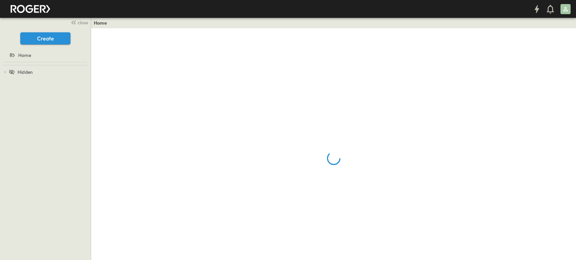 Image resolution: width=576 pixels, height=260 pixels. What do you see at coordinates (45, 38) in the screenshot?
I see `button: Create` at bounding box center [45, 38].